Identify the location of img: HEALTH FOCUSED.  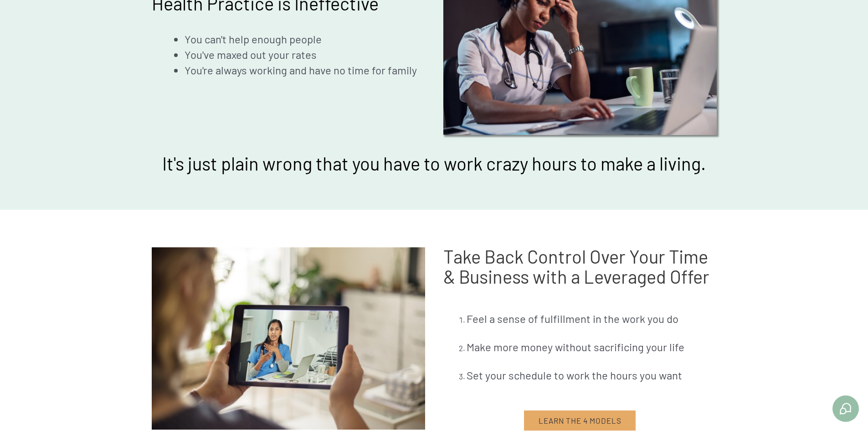
(288, 339).